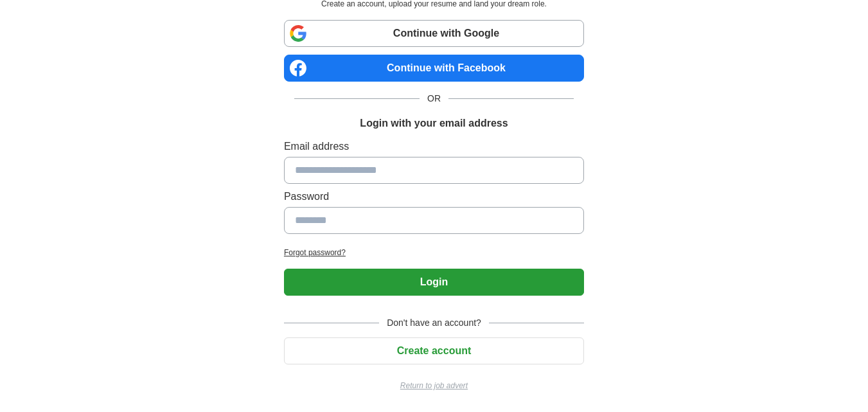 Image resolution: width=868 pixels, height=412 pixels. What do you see at coordinates (434, 386) in the screenshot?
I see `a: Return to job advert` at bounding box center [434, 386].